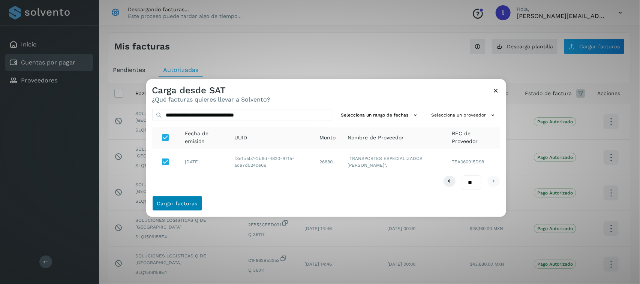  What do you see at coordinates (328, 138) in the screenshot?
I see `span: Monto` at bounding box center [328, 138].